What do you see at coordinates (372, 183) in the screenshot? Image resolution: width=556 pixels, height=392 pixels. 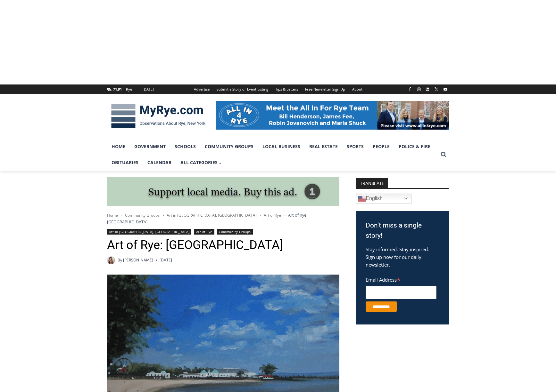 I see `strong: TRANSLATE` at bounding box center [372, 183].